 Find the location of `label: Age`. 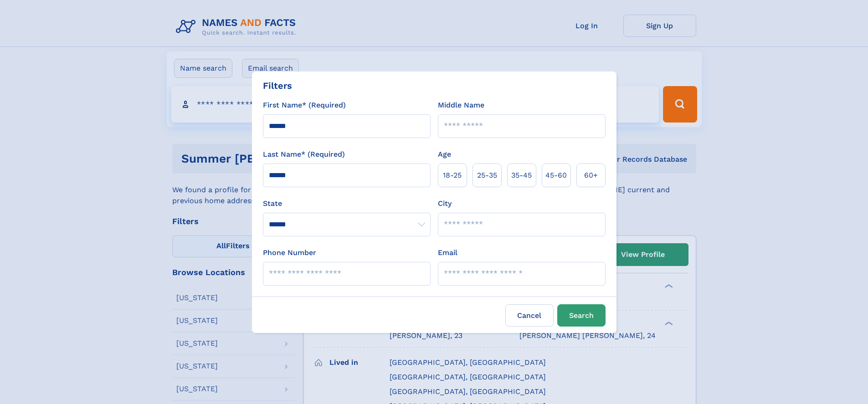

label: Age is located at coordinates (444, 155).